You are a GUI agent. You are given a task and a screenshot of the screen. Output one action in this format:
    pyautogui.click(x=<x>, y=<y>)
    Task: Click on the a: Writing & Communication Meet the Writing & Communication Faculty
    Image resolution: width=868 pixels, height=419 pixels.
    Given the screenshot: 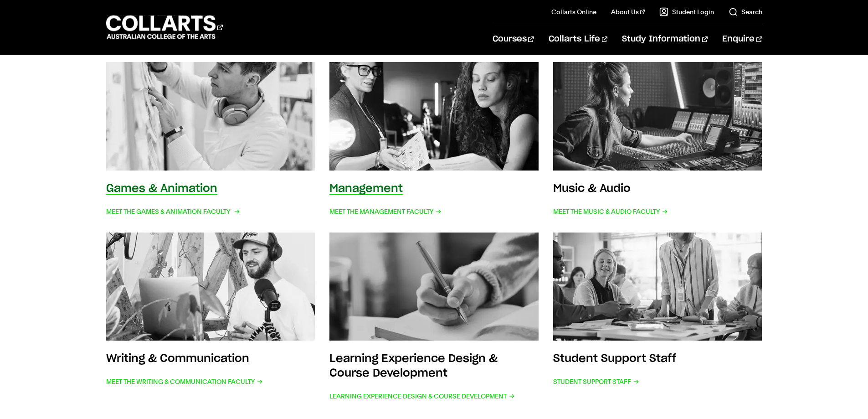 What is the action you would take?
    pyautogui.click(x=211, y=318)
    